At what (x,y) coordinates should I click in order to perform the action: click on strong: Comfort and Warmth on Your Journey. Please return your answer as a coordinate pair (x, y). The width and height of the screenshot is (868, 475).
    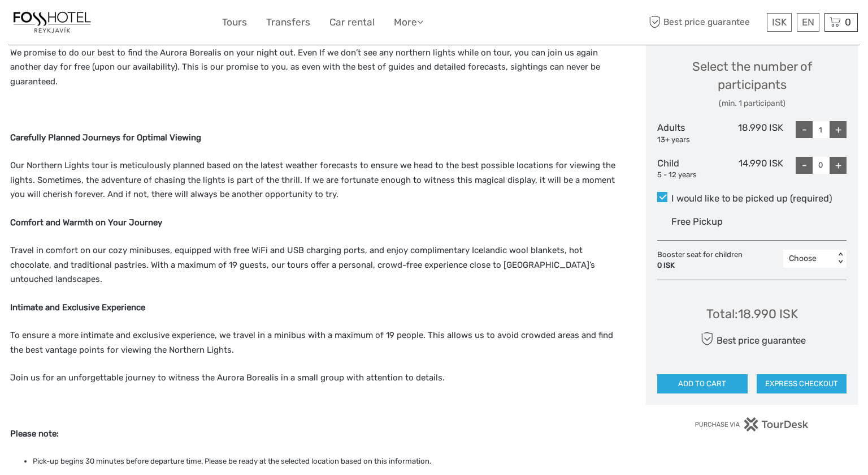
    Looking at the image, I should click on (86, 222).